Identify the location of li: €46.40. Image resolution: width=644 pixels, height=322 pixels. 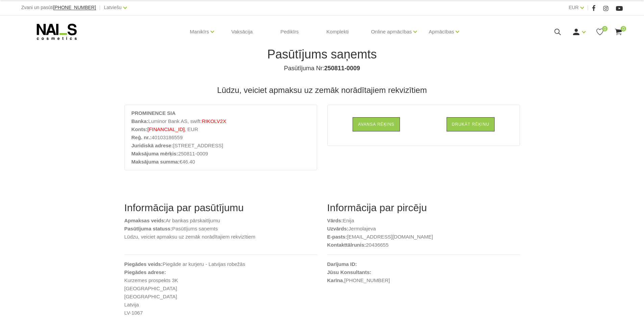
(221, 162).